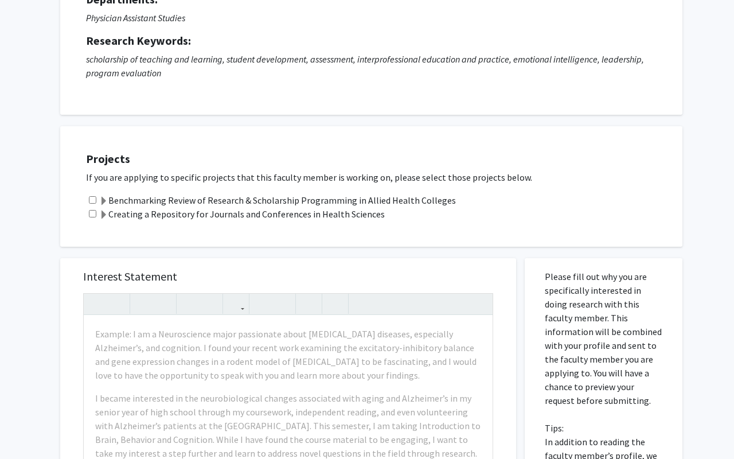 This screenshot has width=734, height=459. What do you see at coordinates (288, 276) in the screenshot?
I see `h5: Interest Statement` at bounding box center [288, 276].